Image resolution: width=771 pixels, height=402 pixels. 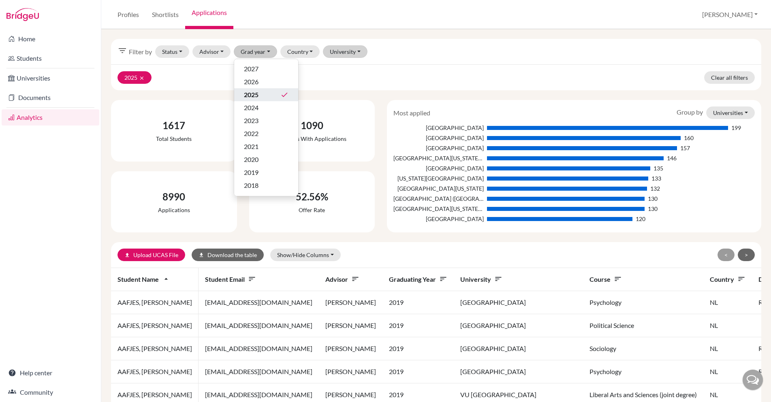 I want to click on div: 1090, so click(x=312, y=126).